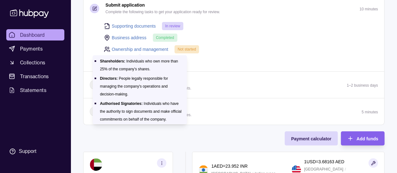  I want to click on a: Dashboard, so click(35, 35).